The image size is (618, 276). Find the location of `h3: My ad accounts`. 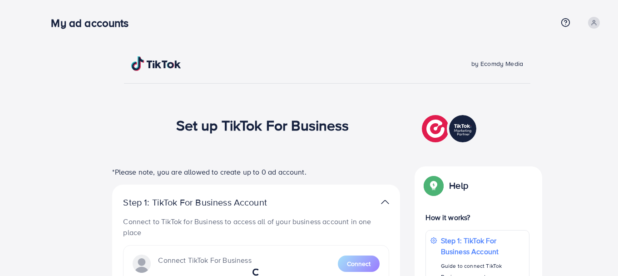

h3: My ad accounts is located at coordinates (93, 23).